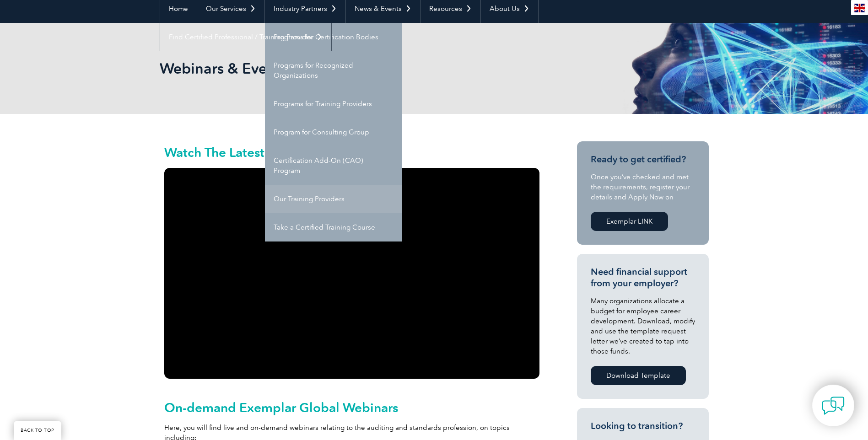 The image size is (868, 440). What do you see at coordinates (638, 375) in the screenshot?
I see `a: Download Template` at bounding box center [638, 375].